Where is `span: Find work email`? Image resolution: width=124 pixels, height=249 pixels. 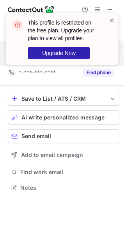 span: Find work email is located at coordinates (68, 172).